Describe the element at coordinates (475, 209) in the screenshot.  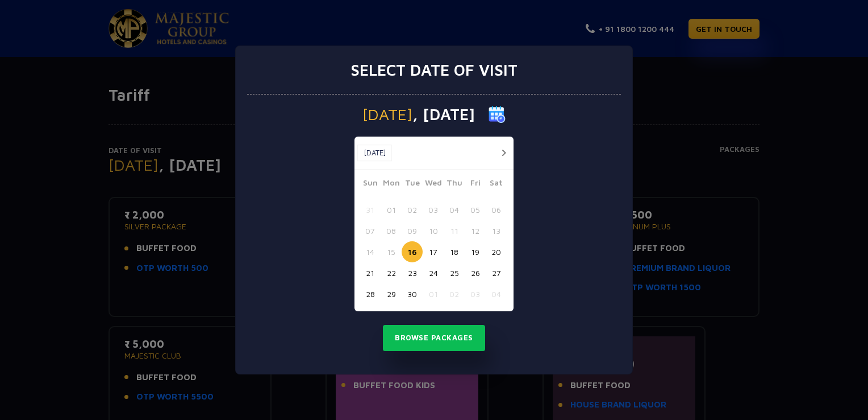
I see `button: 05` at that location.